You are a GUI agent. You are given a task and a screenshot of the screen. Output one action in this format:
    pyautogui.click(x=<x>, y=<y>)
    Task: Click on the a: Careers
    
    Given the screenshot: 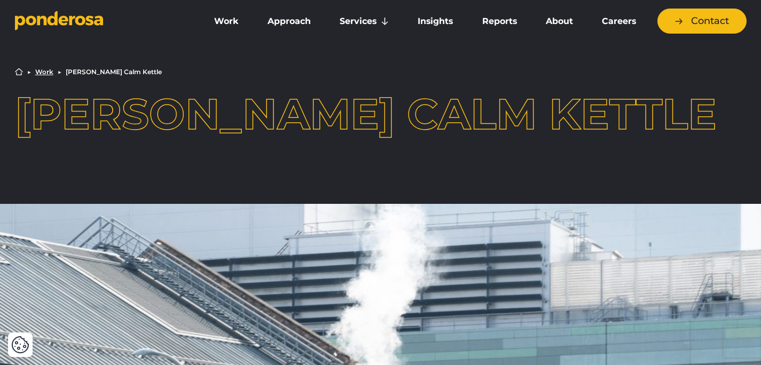 What is the action you would take?
    pyautogui.click(x=619, y=21)
    